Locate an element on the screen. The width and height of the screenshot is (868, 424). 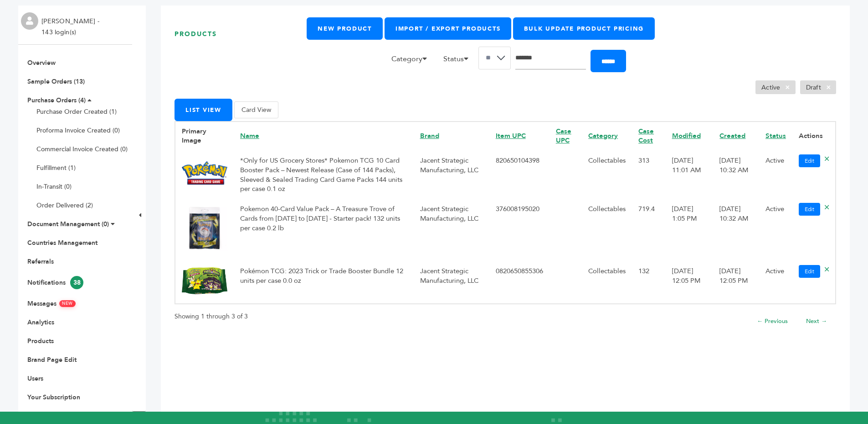
a: Sample Orders (13) is located at coordinates (56, 82).